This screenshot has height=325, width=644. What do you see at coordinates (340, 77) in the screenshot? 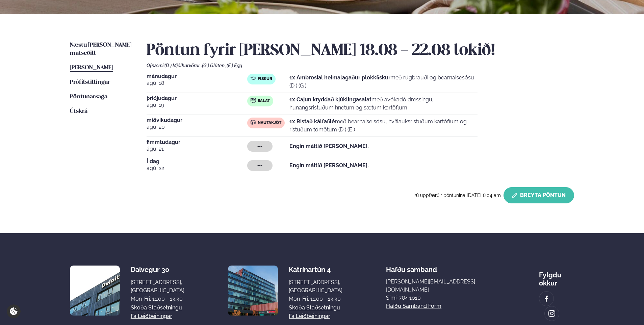
I see `strong: 1x Ambrosial heimalagaður plokkfiskur` at bounding box center [340, 77].